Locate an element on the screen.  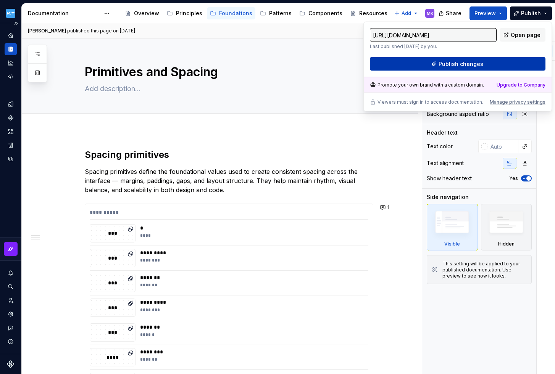
button: Publish is located at coordinates (531, 13).